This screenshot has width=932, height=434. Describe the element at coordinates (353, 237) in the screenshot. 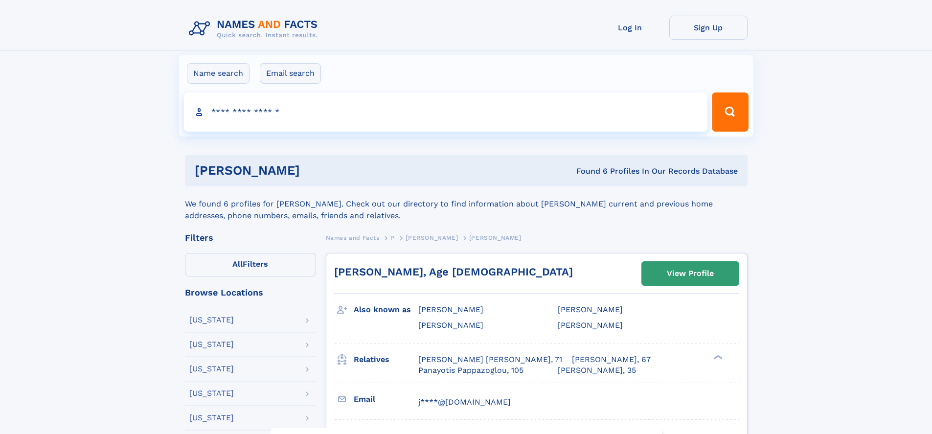

I see `a: Names and Facts` at that location.